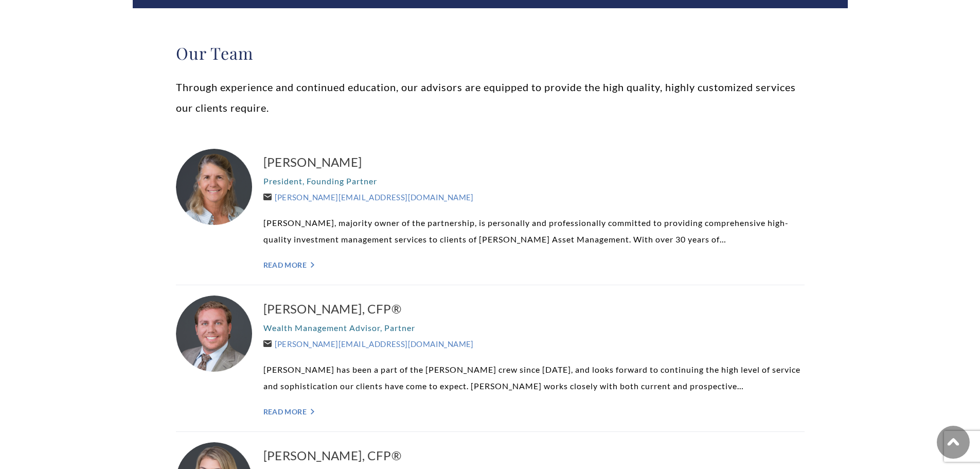 Image resolution: width=980 pixels, height=469 pixels. I want to click on p: Through experience and continued education, our advisors are equipped to provide the high quality..., so click(490, 97).